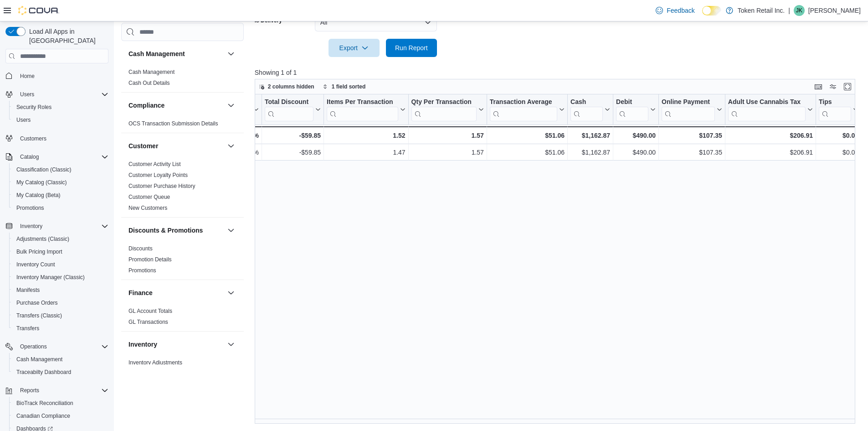 This screenshot has width=868, height=431. Describe the element at coordinates (143, 146) in the screenshot. I see `h3: Customer` at that location.